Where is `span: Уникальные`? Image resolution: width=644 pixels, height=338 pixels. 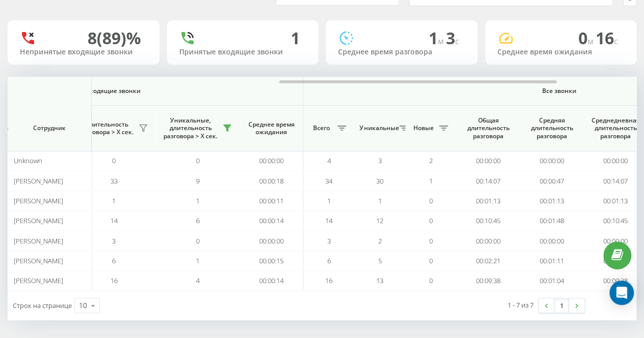
span: Уникальные is located at coordinates (378, 128).